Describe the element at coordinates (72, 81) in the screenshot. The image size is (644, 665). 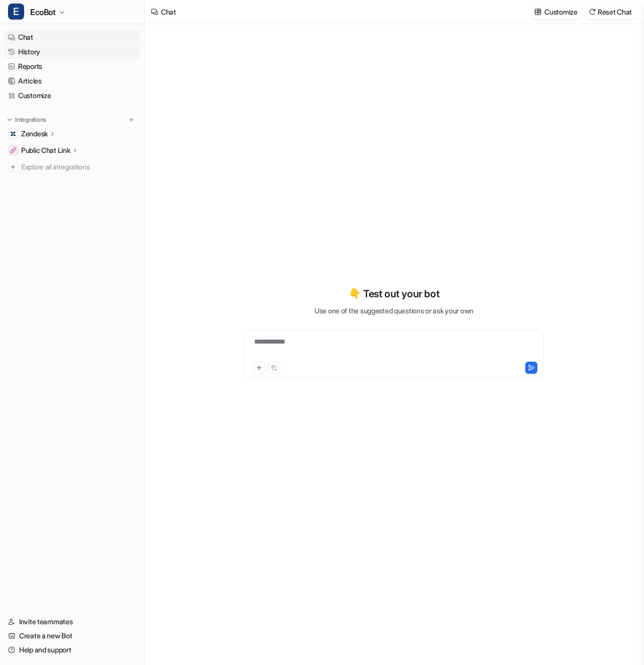
I see `a: Articles` at that location.